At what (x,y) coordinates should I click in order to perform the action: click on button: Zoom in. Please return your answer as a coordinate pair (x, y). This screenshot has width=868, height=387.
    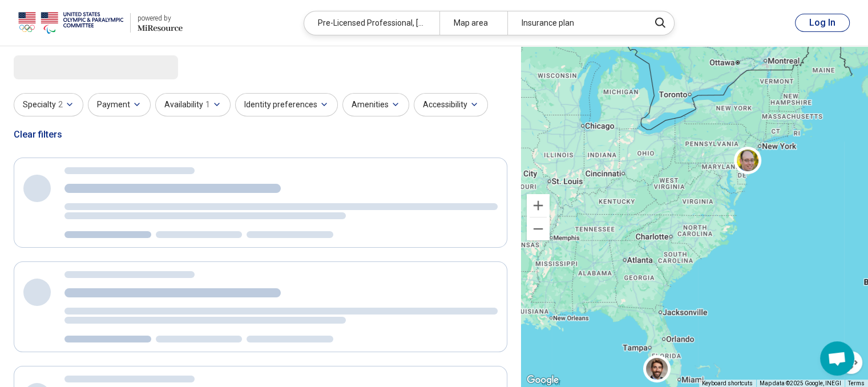
    Looking at the image, I should click on (538, 206).